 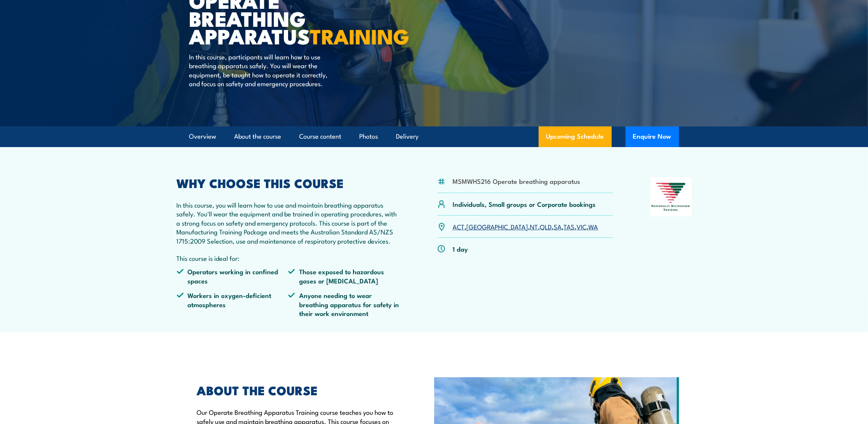 I want to click on a: Overview, so click(x=203, y=136).